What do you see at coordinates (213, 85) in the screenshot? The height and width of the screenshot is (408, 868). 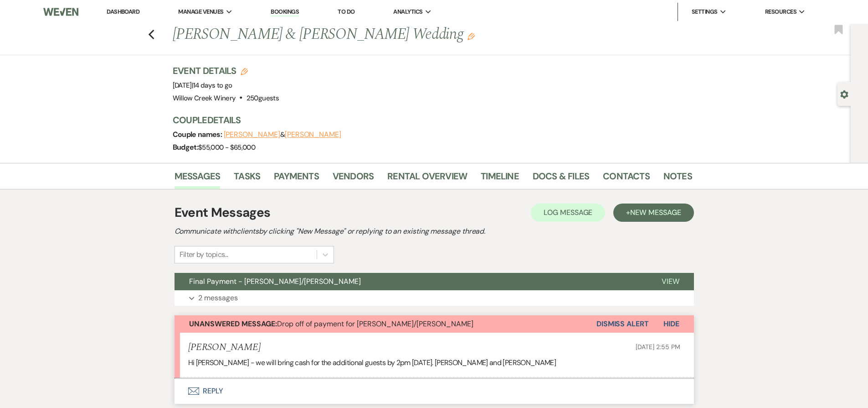 I see `span: 14 days to go` at bounding box center [213, 85].